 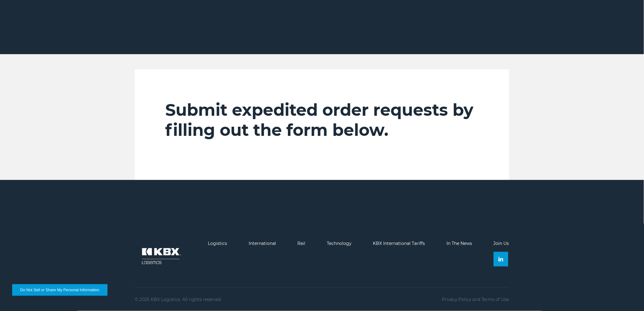 I want to click on button: Do Not Sell or Share My Personal Information, so click(x=60, y=290).